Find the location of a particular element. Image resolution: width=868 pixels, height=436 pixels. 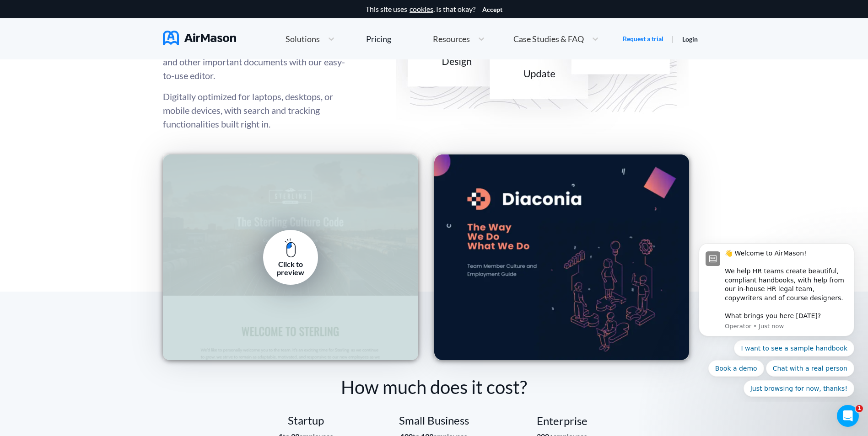

span: 1 is located at coordinates (859, 409).